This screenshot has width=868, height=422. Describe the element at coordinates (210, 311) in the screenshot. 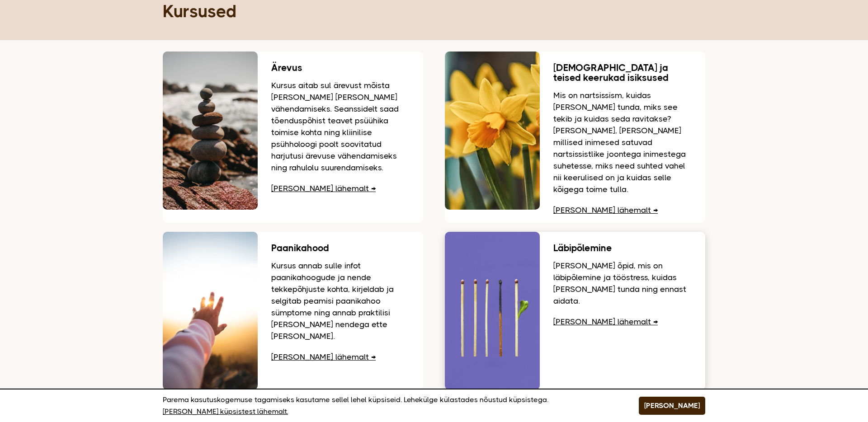

I see `img: Käsi suunatud loojuva päikse suunas` at that location.